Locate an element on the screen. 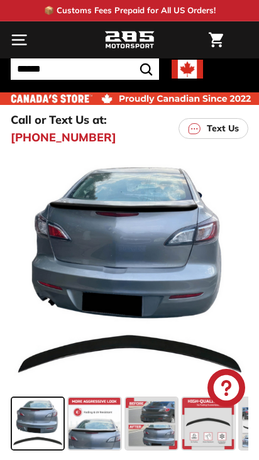 Image resolution: width=259 pixels, height=460 pixels. p: Call or Text Us at: is located at coordinates (58, 119).